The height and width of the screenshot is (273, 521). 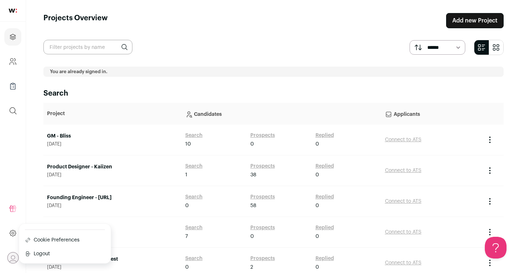 I want to click on a: GM - Bliss, so click(x=112, y=136).